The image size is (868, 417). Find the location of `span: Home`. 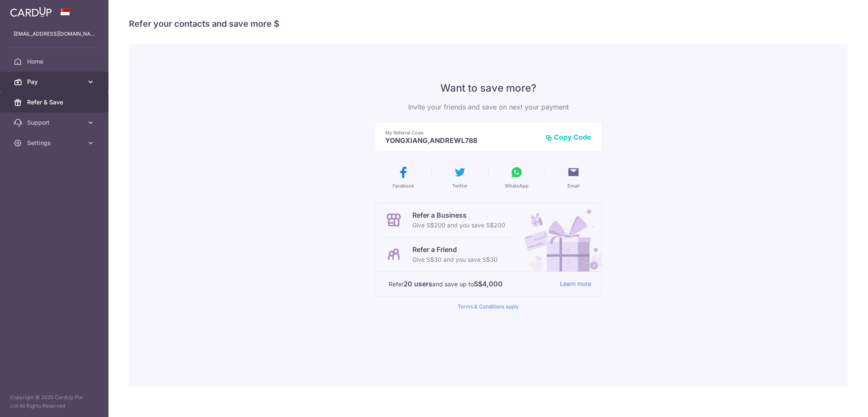

span: Home is located at coordinates (55, 61).